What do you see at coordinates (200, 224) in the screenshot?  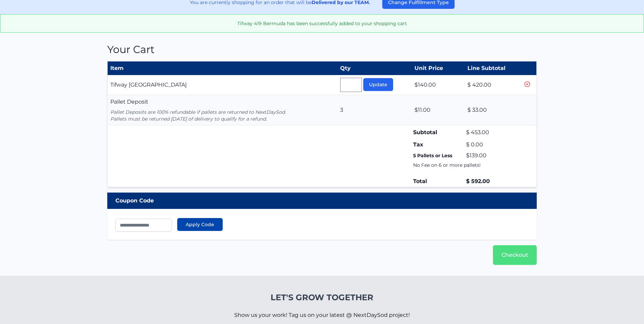 I see `button: Apply Code` at bounding box center [200, 224].